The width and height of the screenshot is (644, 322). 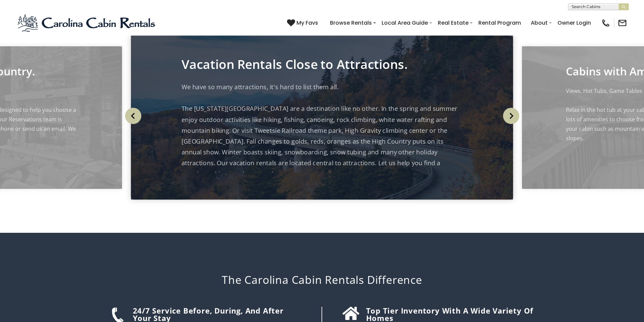 I want to click on a: Browse Rentals, so click(x=351, y=23).